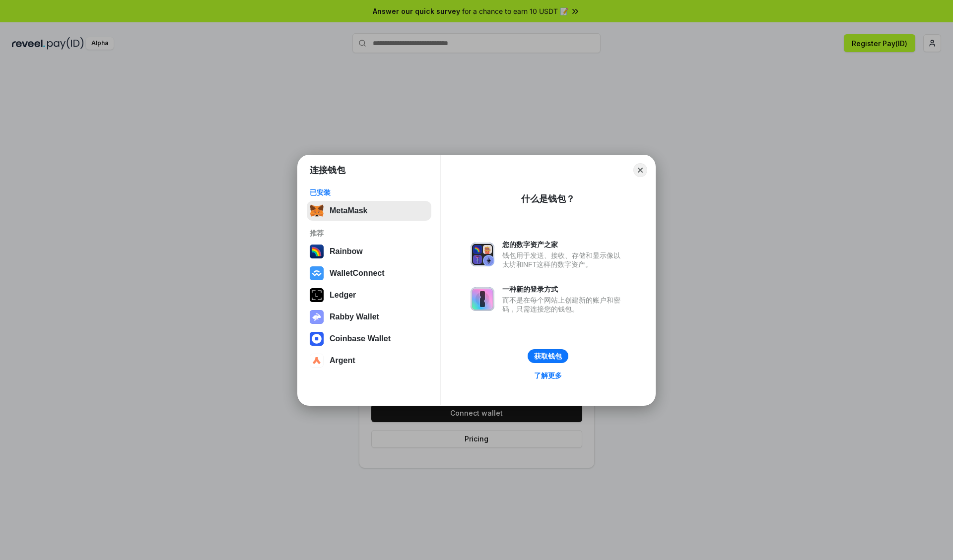 This screenshot has height=560, width=953. What do you see at coordinates (343, 361) in the screenshot?
I see `div: Argent` at bounding box center [343, 361].